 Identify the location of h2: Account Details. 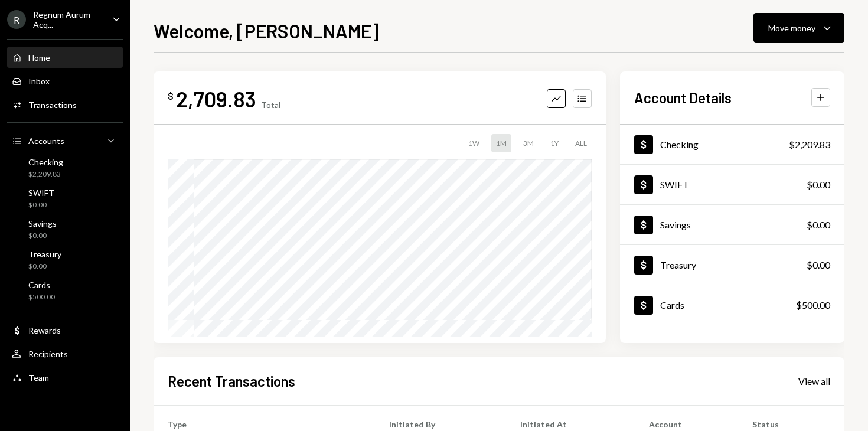
(682, 97).